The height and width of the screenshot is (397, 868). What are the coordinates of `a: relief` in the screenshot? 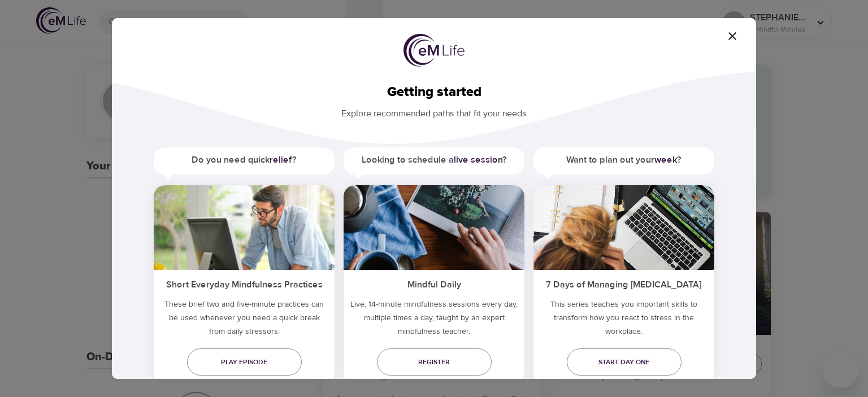 It's located at (281, 160).